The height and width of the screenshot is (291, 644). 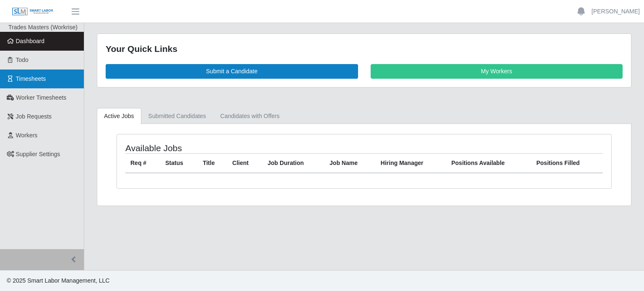 I want to click on img: SLM Logo, so click(x=32, y=11).